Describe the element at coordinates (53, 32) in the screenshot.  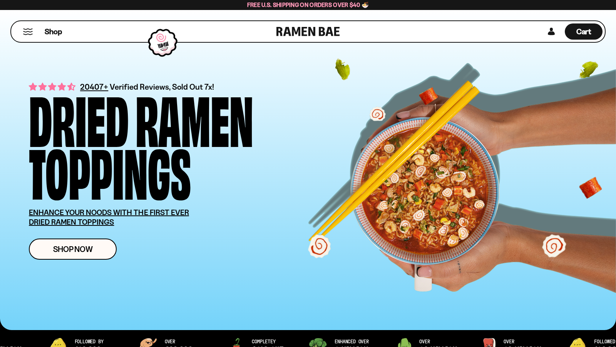
I see `span: Shop` at that location.